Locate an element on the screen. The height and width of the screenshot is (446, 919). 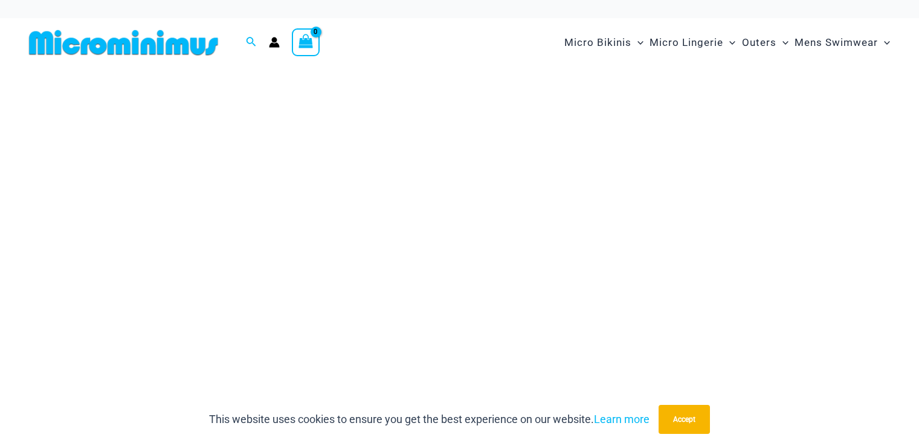
span: Mens Swimwear is located at coordinates (837, 42).